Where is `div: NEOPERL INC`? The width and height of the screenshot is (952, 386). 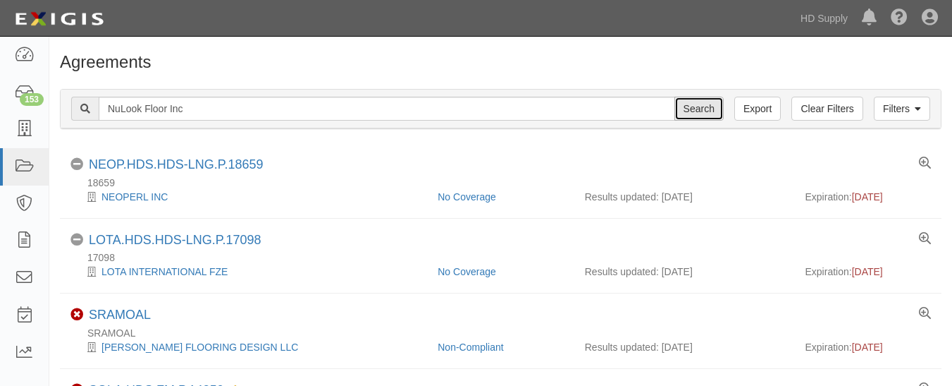 div: NEOPERL INC is located at coordinates (249, 197).